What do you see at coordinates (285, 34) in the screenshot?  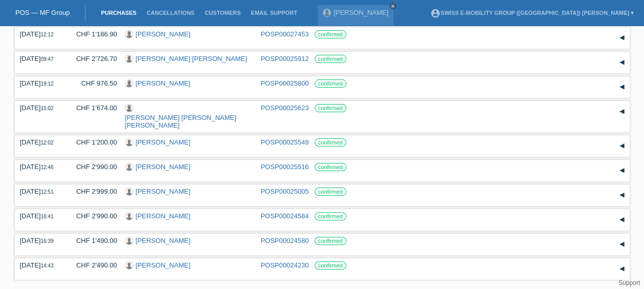 I see `a: POSP00027453` at bounding box center [285, 34].